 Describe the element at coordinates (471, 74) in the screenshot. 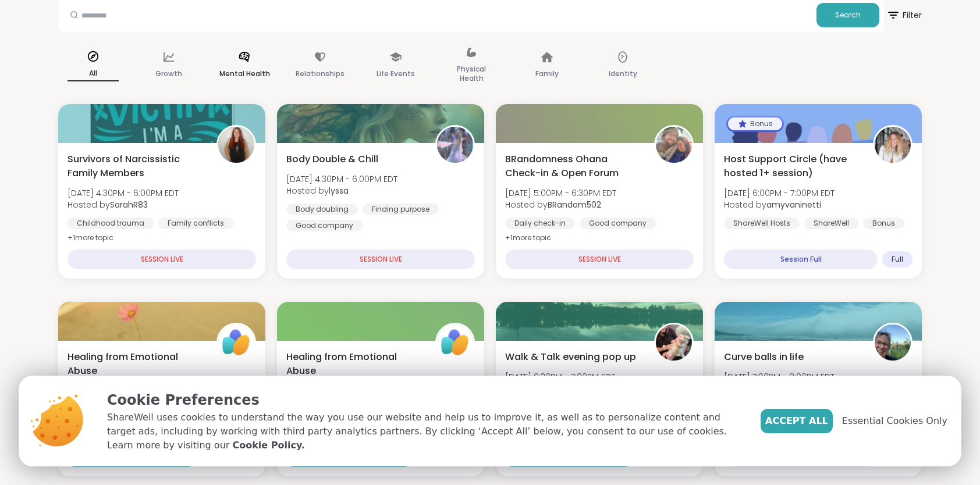

I see `p: Physical Health` at that location.